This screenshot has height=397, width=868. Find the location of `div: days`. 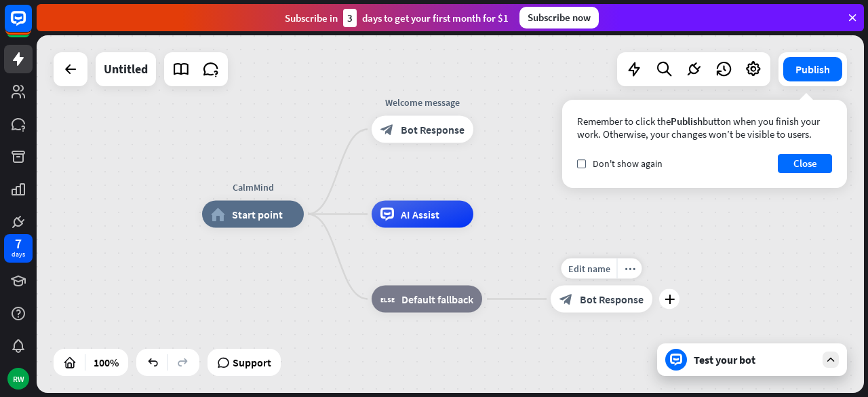

div: days is located at coordinates (19, 255).